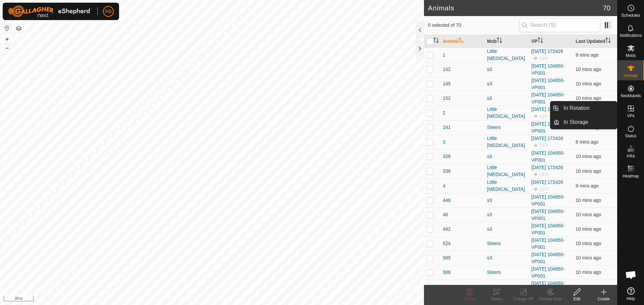 The width and height of the screenshot is (644, 305). Describe the element at coordinates (447, 157) in the screenshot. I see `span: 328` at that location.